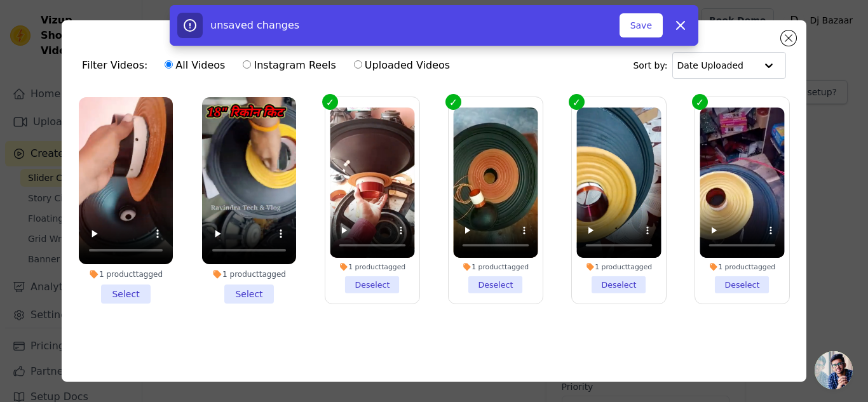 The width and height of the screenshot is (868, 402). I want to click on label: All Videos, so click(195, 66).